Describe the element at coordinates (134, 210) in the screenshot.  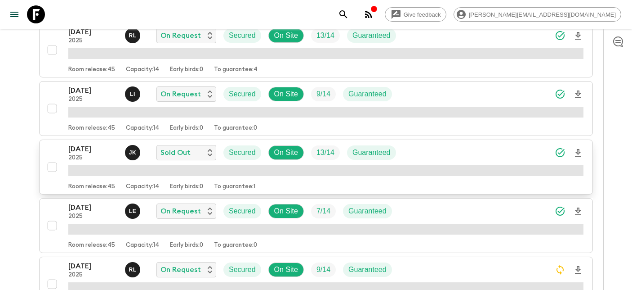
I see `span: Leslie Edgar` at that location.